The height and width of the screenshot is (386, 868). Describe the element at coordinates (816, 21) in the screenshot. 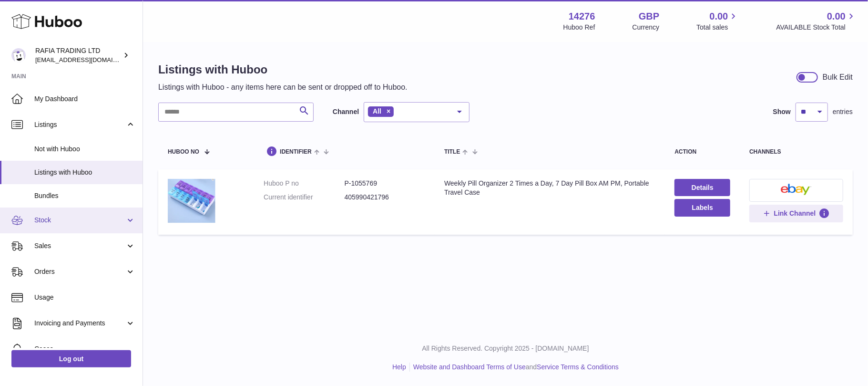

I see `a: 0.00 AVAILABLE Stock Total` at that location.